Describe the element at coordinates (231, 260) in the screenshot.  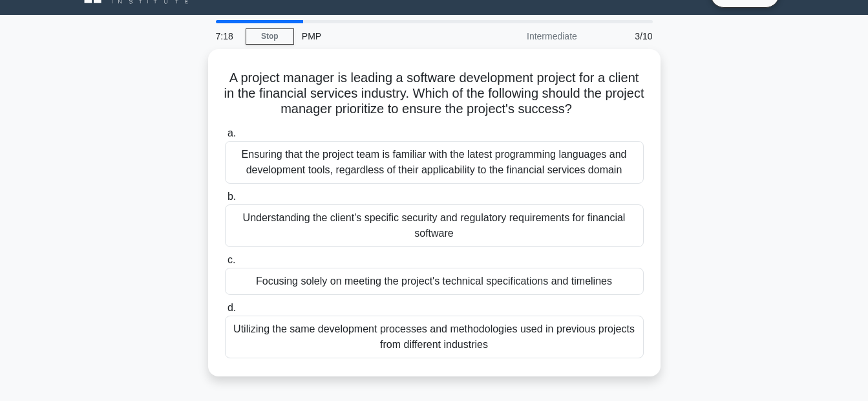
I see `span: c.` at that location.